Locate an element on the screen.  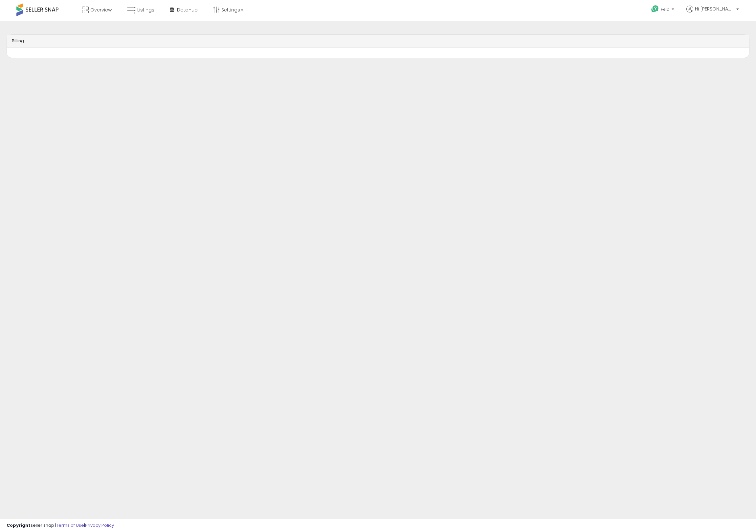
i: Get Help is located at coordinates (655, 9).